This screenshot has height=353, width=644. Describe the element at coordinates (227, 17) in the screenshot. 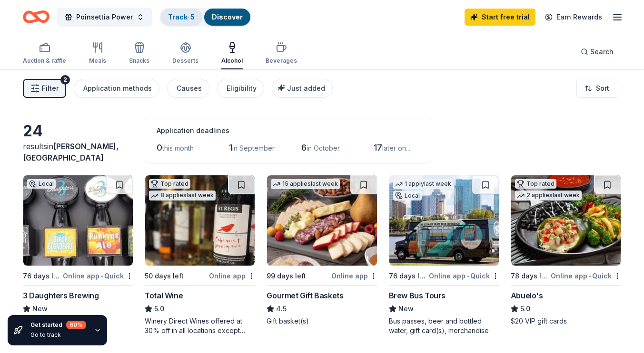

I see `a: Discover` at that location.